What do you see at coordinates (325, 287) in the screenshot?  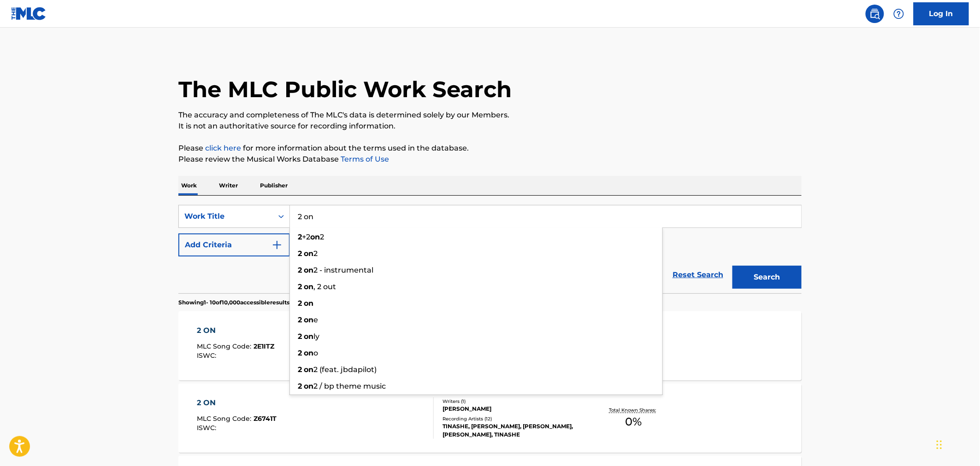 I see `span: , 2 out` at bounding box center [325, 287].